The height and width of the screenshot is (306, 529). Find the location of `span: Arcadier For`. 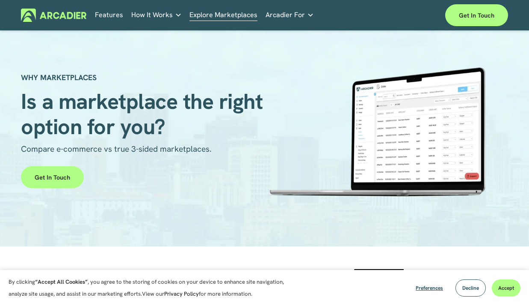

span: Arcadier For is located at coordinates (285, 15).